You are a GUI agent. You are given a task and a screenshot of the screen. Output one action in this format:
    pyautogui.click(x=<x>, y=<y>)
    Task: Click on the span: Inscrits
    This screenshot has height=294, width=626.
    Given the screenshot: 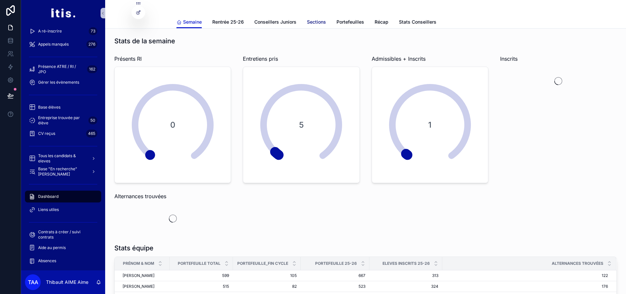 What is the action you would take?
    pyautogui.click(x=509, y=59)
    